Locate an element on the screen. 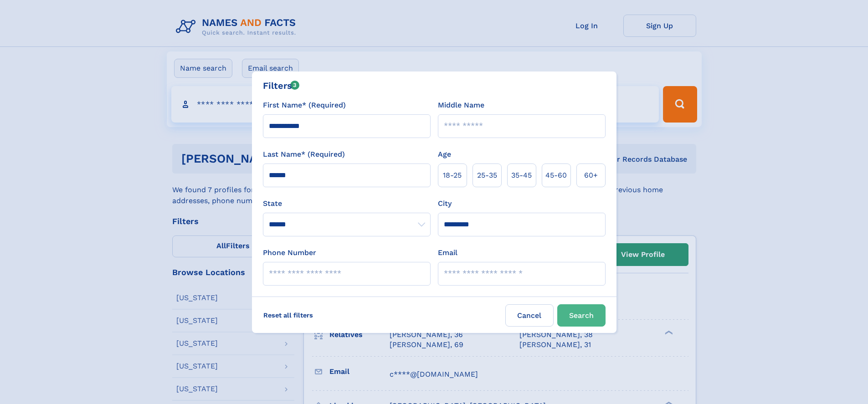 The width and height of the screenshot is (868, 404). span: 60+ is located at coordinates (590, 175).